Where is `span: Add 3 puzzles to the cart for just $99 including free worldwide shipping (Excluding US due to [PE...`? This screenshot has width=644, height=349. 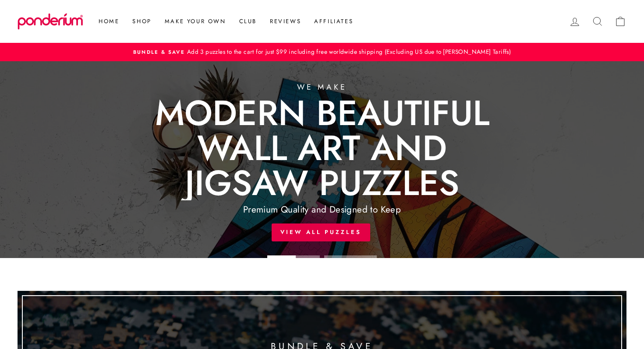
span: Add 3 puzzles to the cart for just $99 including free worldwide shipping (Excluding US due to [PE... is located at coordinates (348, 52).